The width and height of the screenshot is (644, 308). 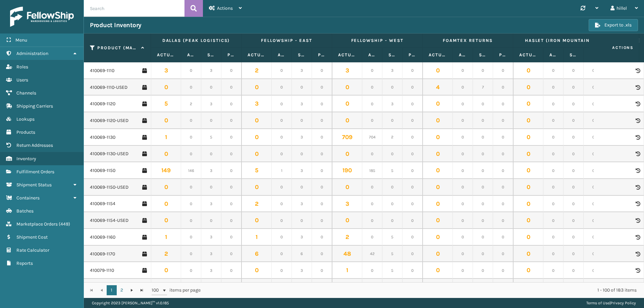 I want to click on a: 410069-1154-USED, so click(x=109, y=221).